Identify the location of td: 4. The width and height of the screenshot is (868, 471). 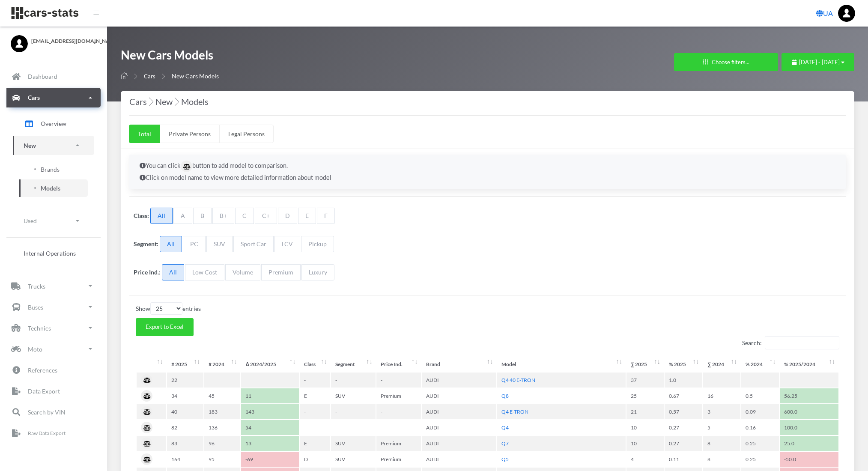
(645, 459).